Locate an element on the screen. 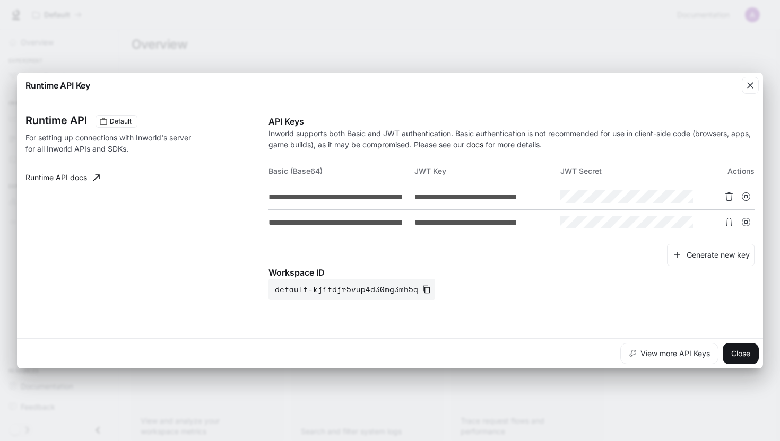 The image size is (780, 441). th: JWT Secret is located at coordinates (633, 171).